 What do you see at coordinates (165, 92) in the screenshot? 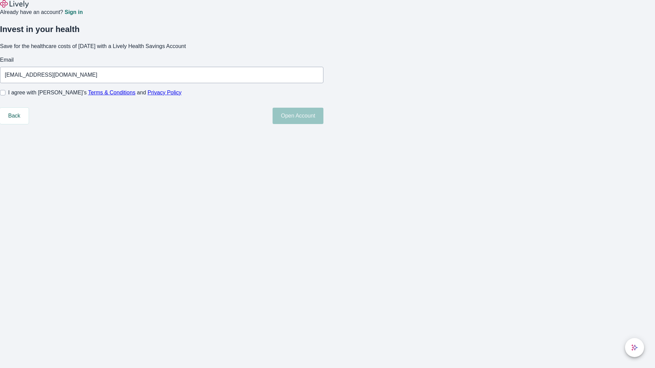
I see `a: Privacy Policy` at bounding box center [165, 92].